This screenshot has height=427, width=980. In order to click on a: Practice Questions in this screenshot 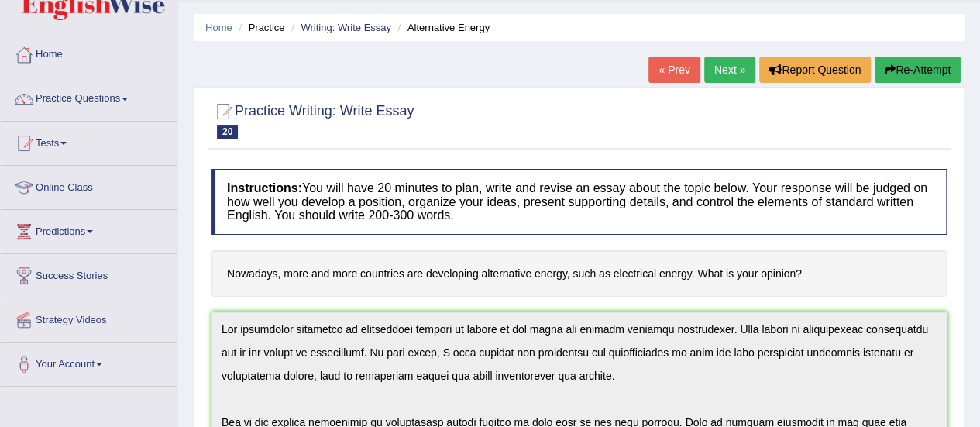, I will do `click(89, 97)`.